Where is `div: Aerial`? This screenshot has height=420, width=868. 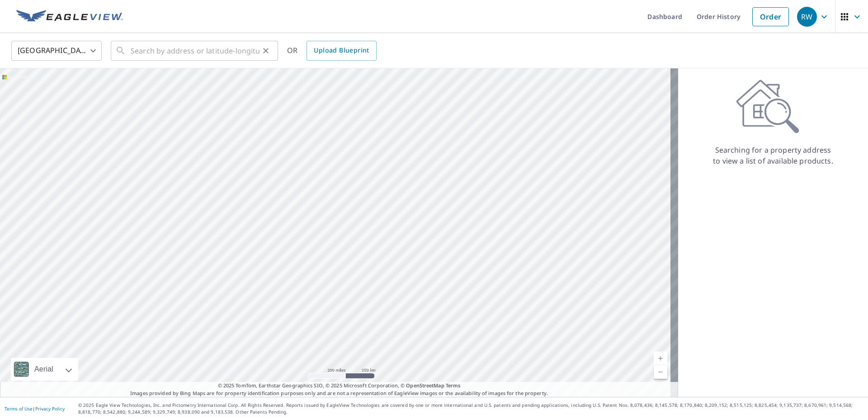
div: Aerial is located at coordinates (44, 369).